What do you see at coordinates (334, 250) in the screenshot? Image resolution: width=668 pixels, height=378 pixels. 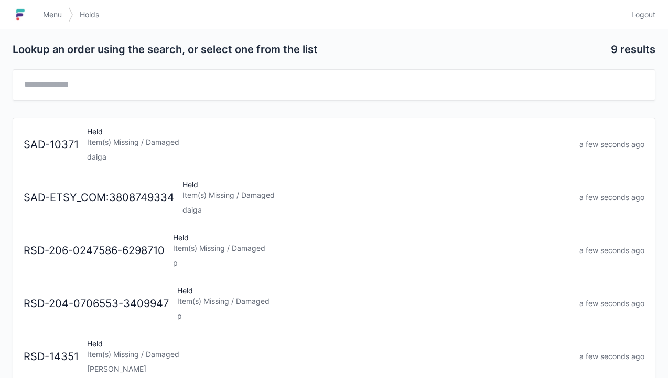 I see `a: RSD-206-0247586-6298710HeldItem(s) Missing / Damagedpa few seconds ago` at bounding box center [334, 250].